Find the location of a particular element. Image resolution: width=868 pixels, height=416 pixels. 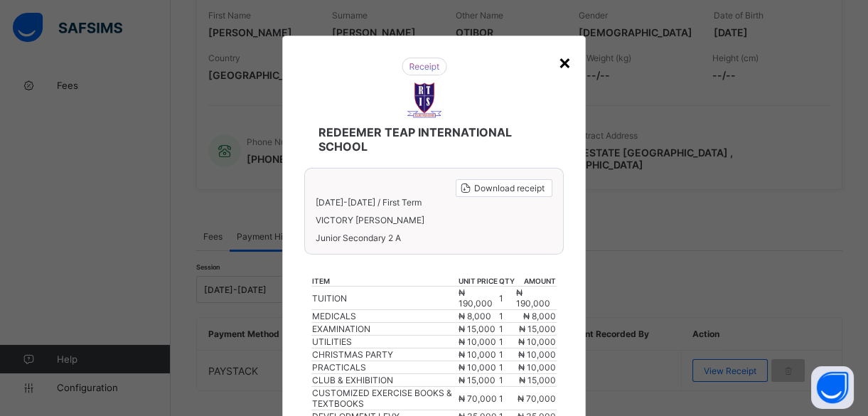

span: Download receipt is located at coordinates (509, 188).